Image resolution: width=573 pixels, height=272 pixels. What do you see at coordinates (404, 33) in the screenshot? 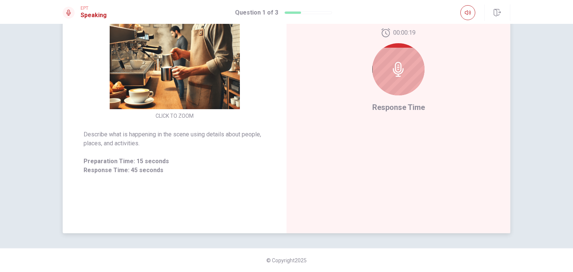
I see `span: 00:00:19` at bounding box center [404, 33].